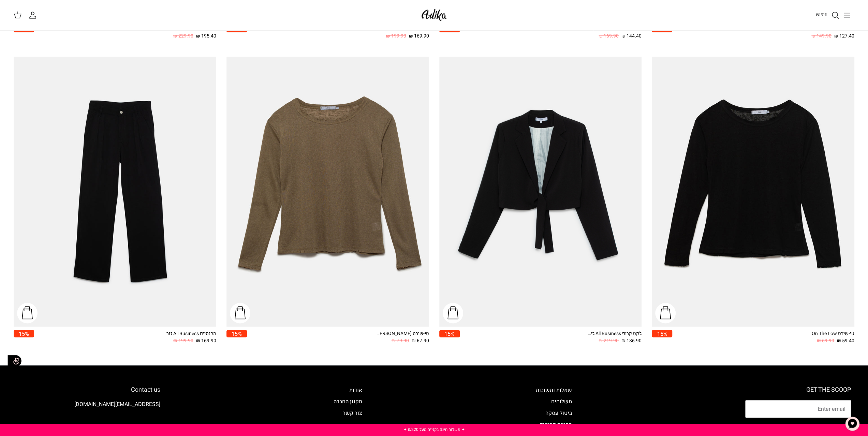 The image size is (868, 436). I want to click on a: מכנסיים All Business גזרה מחויטת 169.90 ₪ 199.90 ₪, so click(125, 337).